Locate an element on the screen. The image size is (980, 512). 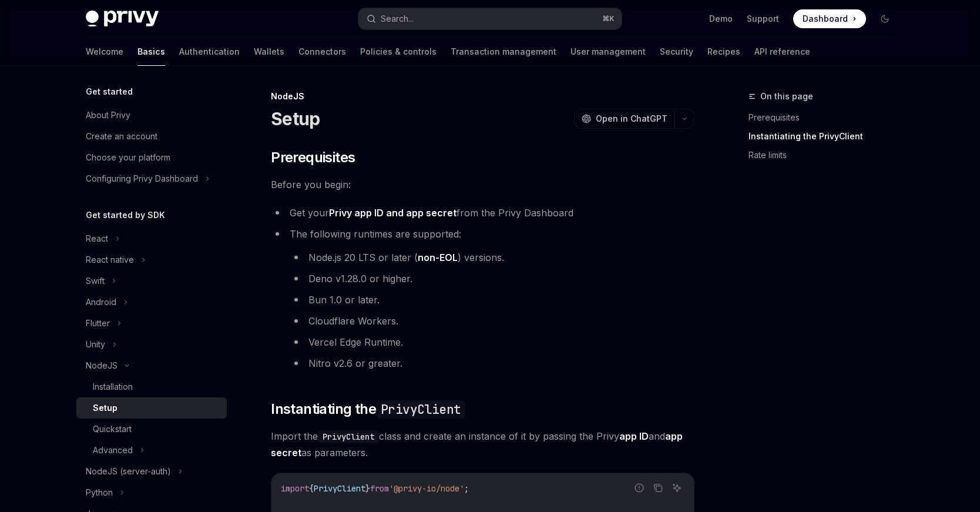
a: Welcome is located at coordinates (105, 52).